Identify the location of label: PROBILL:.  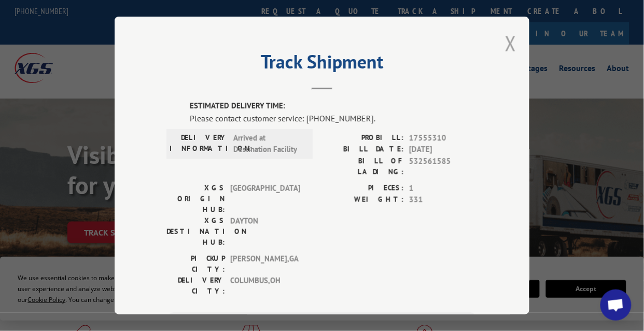
(363, 138).